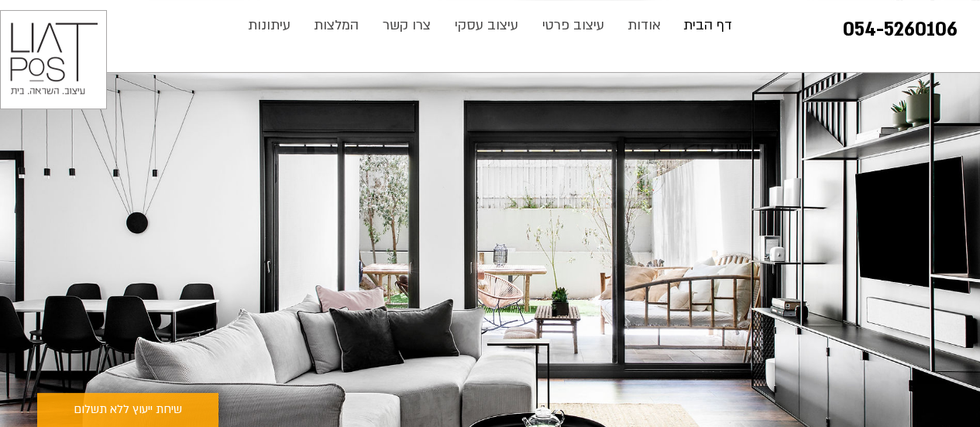 The width and height of the screenshot is (980, 427). Describe the element at coordinates (708, 25) in the screenshot. I see `a: דף הבית` at that location.